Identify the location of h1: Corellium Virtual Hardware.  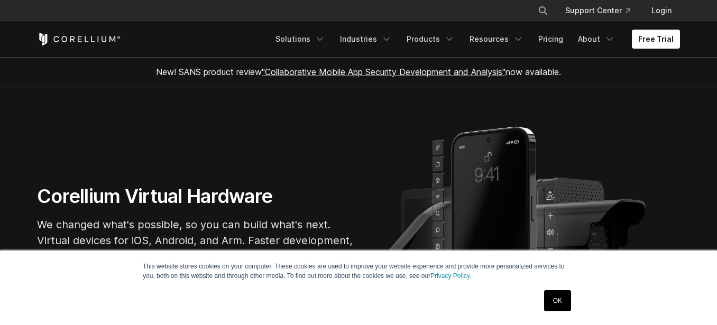
(196, 196).